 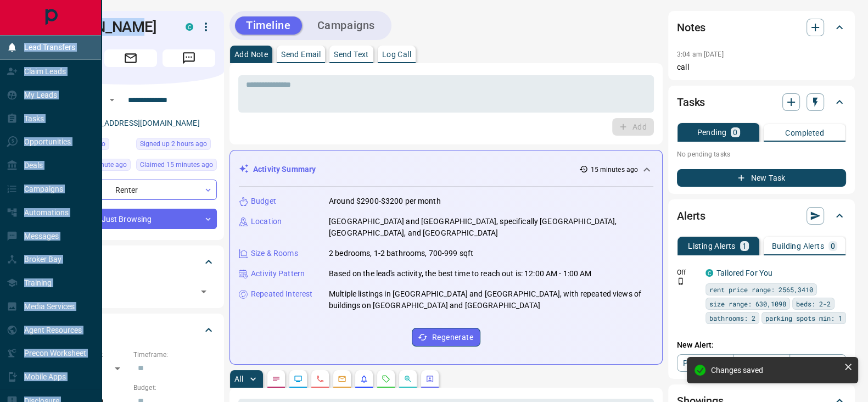 What do you see at coordinates (813, 303) in the screenshot?
I see `span: beds: 2-2` at bounding box center [813, 303].